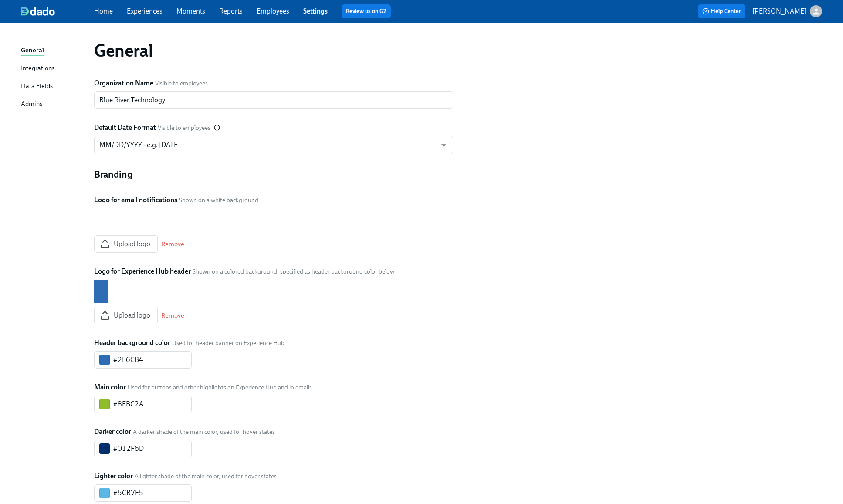  Describe the element at coordinates (58, 11) in the screenshot. I see `a: dado` at that location.